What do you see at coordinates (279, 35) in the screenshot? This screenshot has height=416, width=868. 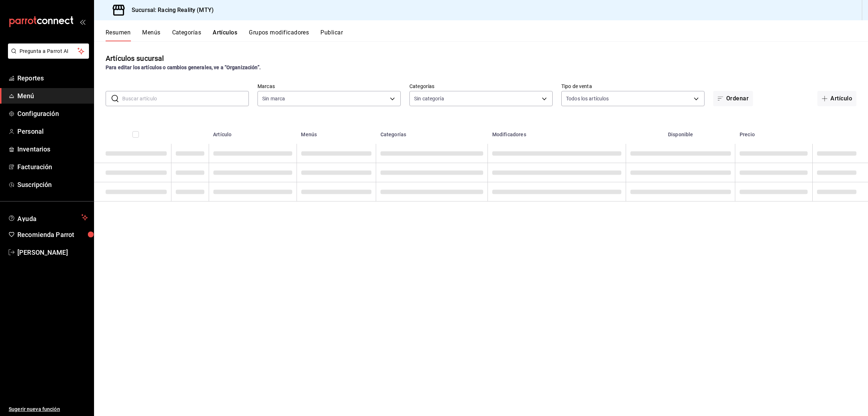 I see `button: Grupos modificadores` at bounding box center [279, 35].